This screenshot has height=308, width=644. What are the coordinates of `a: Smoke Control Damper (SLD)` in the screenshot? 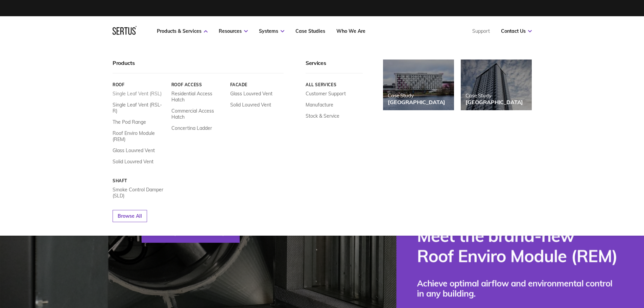 It's located at (139, 193).